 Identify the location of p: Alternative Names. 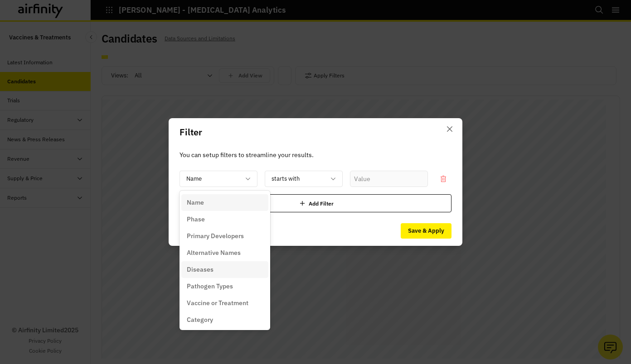
(213, 253).